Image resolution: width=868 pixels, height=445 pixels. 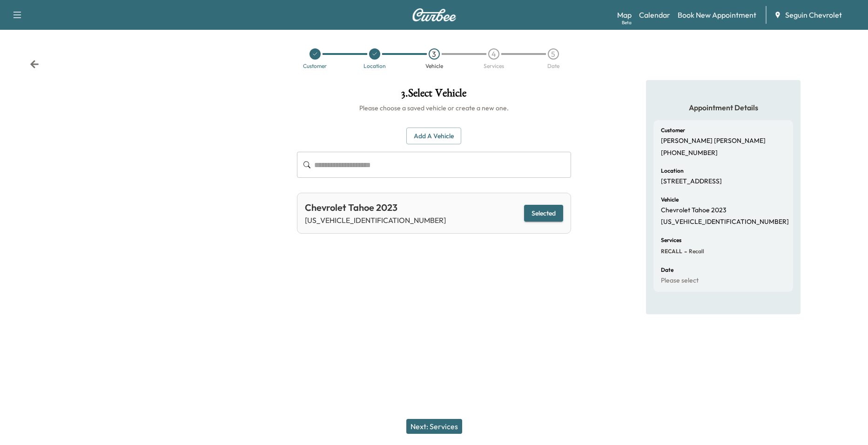 What do you see at coordinates (624, 15) in the screenshot?
I see `a: MapBeta` at bounding box center [624, 15].